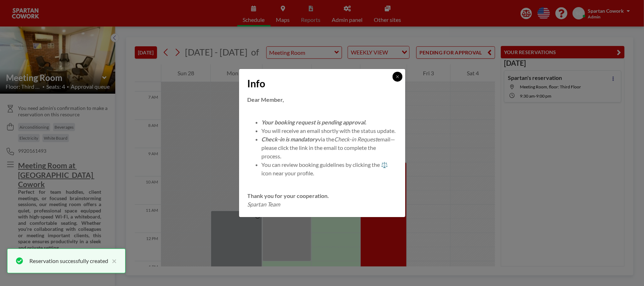 This screenshot has height=286, width=644. Describe the element at coordinates (329, 148) in the screenshot. I see `li: via the email—please click the link in the email to complete the process.` at that location.